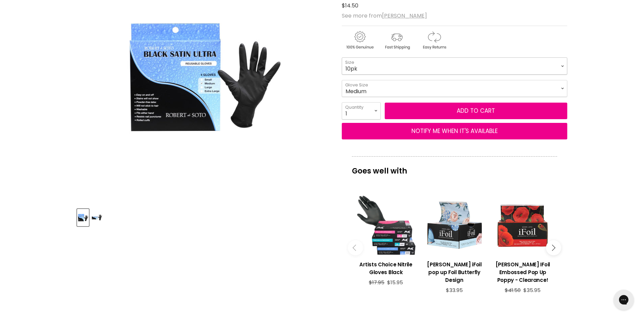 This screenshot has height=319, width=644. What do you see at coordinates (386, 268) in the screenshot?
I see `h3: Artists Choice Nitrile Gloves Black` at bounding box center [386, 268].